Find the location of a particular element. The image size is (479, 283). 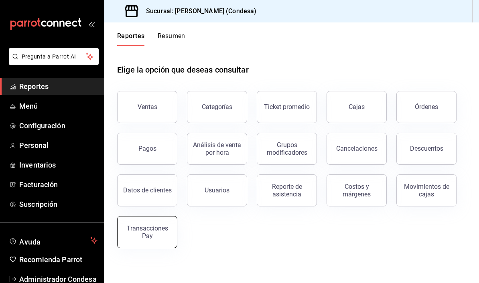

a: Pregunta a Parrot AI is located at coordinates (52, 62).